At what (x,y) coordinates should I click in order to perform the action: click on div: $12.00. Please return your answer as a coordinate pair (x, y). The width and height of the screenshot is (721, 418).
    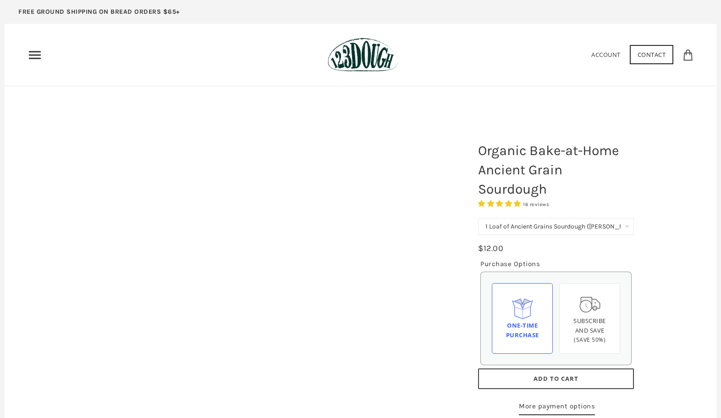
    Looking at the image, I should click on (490, 248).